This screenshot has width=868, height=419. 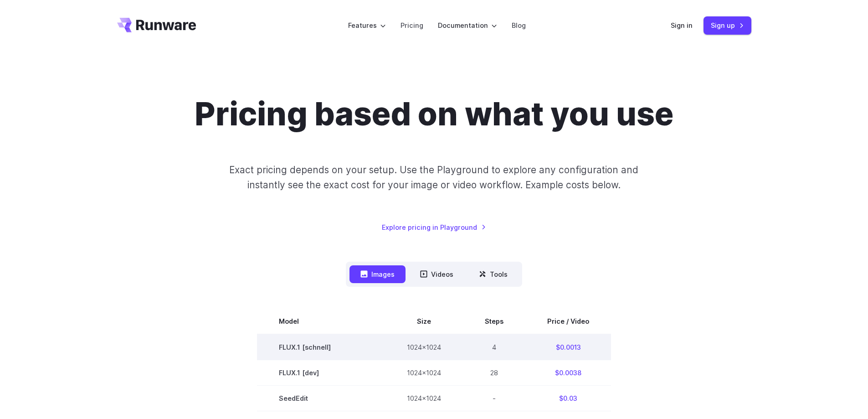 I want to click on td: $0.0013, so click(x=568, y=347).